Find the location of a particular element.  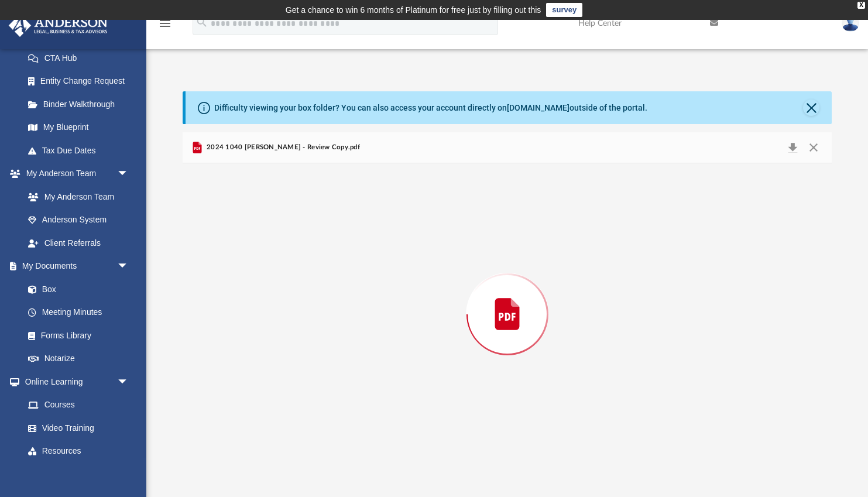

a: Binder Walkthrough is located at coordinates (81, 104).